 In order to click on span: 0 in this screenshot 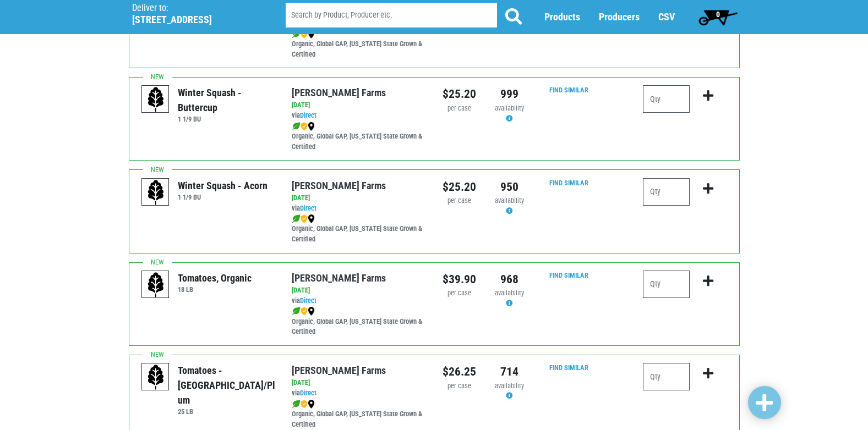, I will do `click(718, 14)`.